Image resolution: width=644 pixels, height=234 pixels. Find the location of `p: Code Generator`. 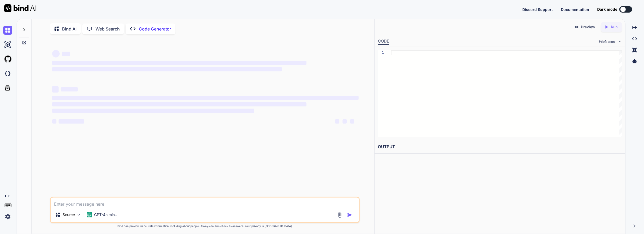

p: Code Generator is located at coordinates (155, 29).